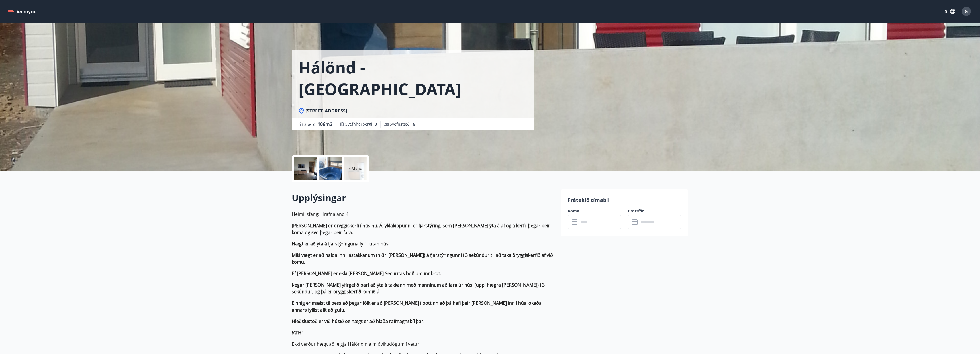  What do you see at coordinates (325, 124) in the screenshot?
I see `span: 106 m2` at bounding box center [325, 124].